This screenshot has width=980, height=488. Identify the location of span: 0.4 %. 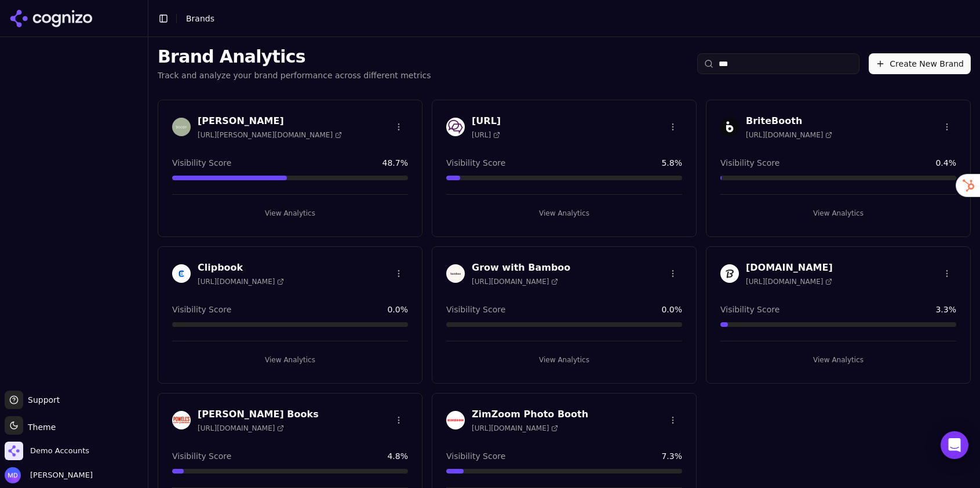
(946, 163).